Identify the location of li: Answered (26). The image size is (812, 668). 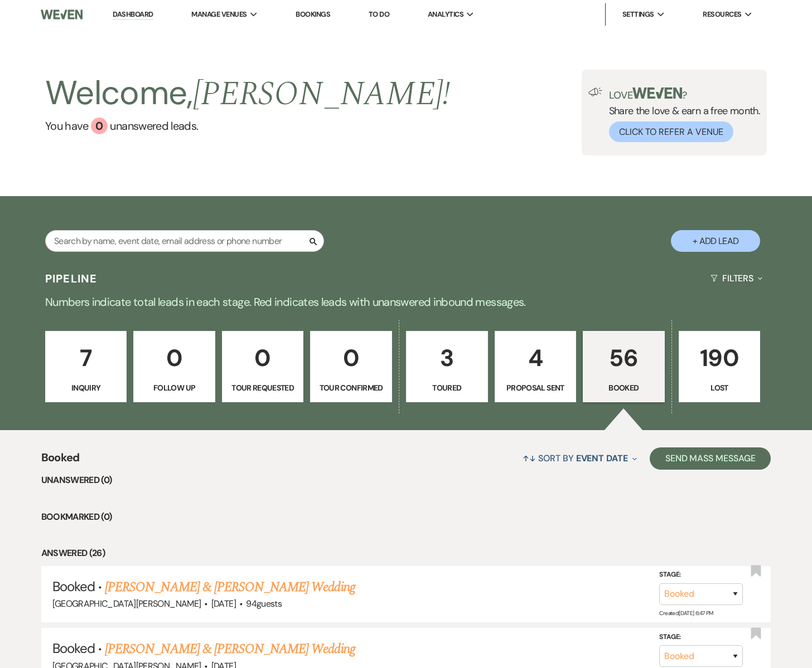
(406, 554).